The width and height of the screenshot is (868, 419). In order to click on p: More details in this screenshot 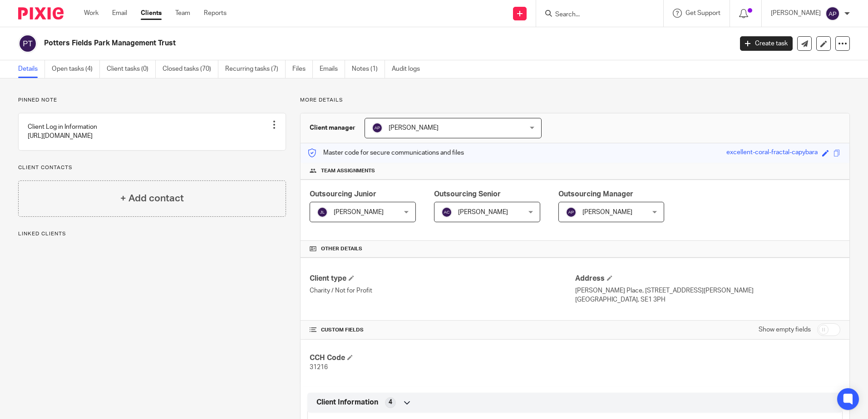, I will do `click(575, 101)`.